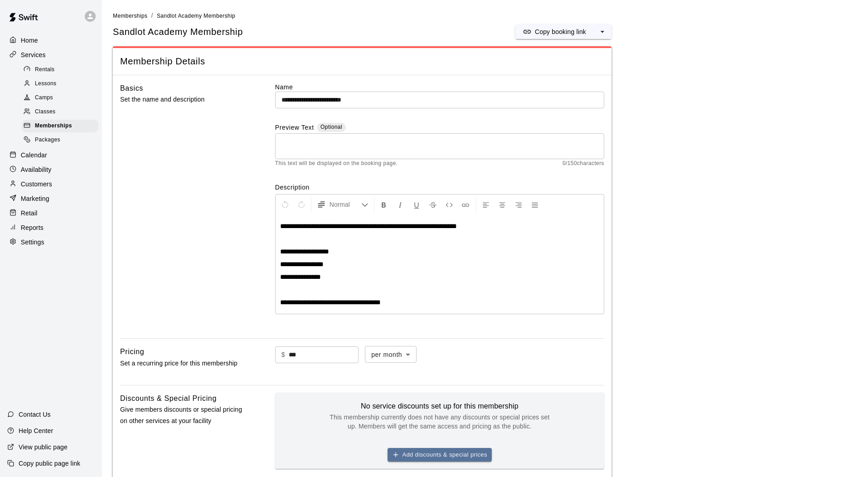  What do you see at coordinates (45, 70) in the screenshot?
I see `span: Rentals` at bounding box center [45, 70].